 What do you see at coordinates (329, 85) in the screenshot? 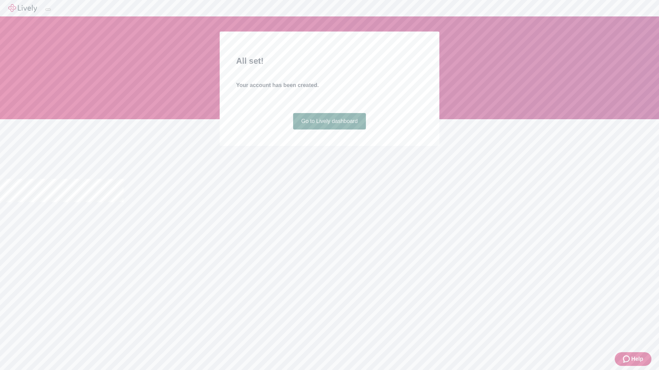
I see `h4: Your account has been created.` at bounding box center [329, 85].